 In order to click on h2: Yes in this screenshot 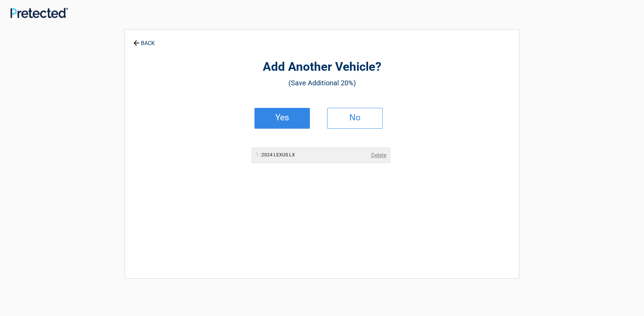, I will do `click(282, 117)`.